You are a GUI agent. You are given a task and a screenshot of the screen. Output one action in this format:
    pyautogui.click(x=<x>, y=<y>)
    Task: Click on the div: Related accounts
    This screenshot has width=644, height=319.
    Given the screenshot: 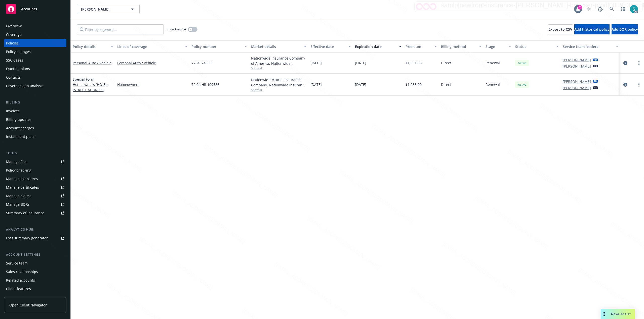 What is the action you would take?
    pyautogui.click(x=20, y=281)
    